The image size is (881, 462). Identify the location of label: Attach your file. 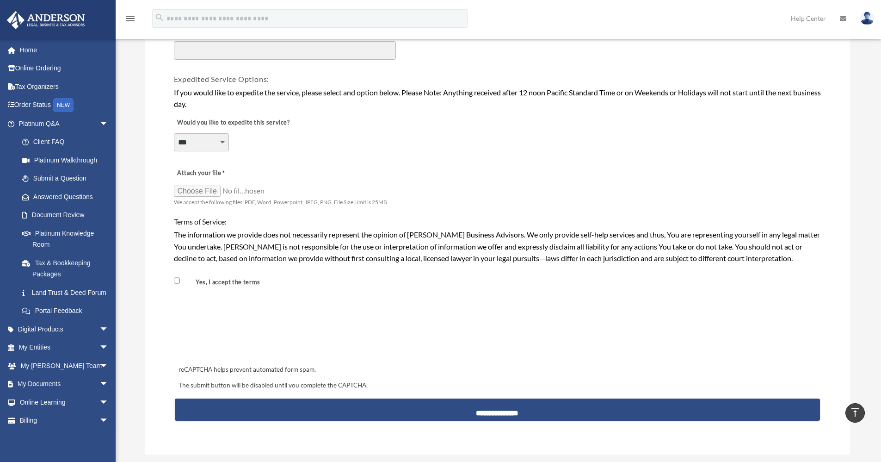
(220, 173).